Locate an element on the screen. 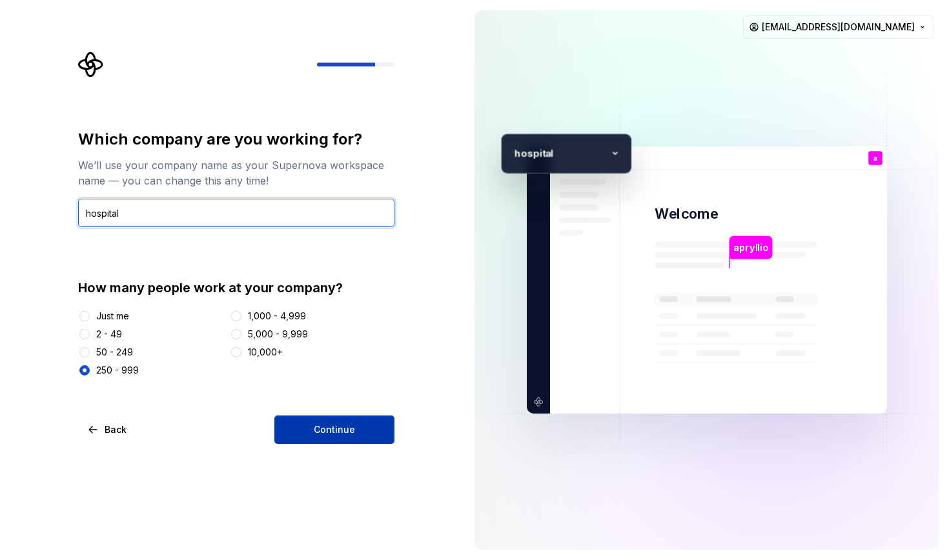  div: 5,000 - 9,999 is located at coordinates (278, 334).